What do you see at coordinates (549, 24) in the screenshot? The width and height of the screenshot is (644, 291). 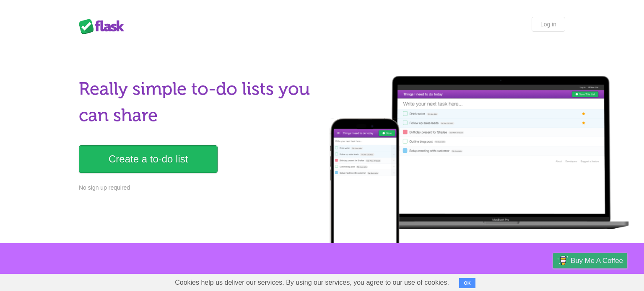 I see `a: Log in` at bounding box center [549, 24].